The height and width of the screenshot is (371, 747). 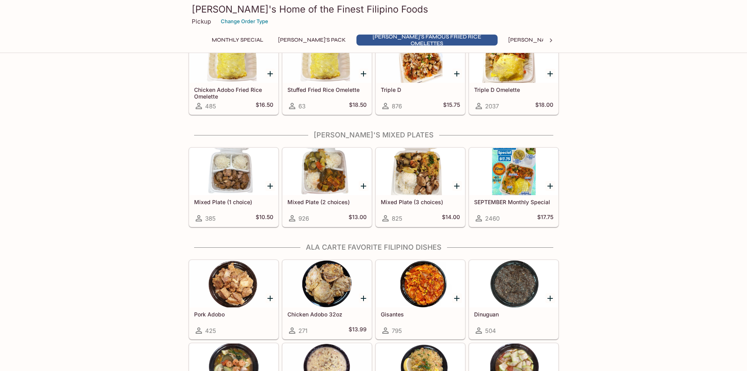 What do you see at coordinates (327, 299) in the screenshot?
I see `a: Chicken Adobo 32oz271$13.99` at bounding box center [327, 299].